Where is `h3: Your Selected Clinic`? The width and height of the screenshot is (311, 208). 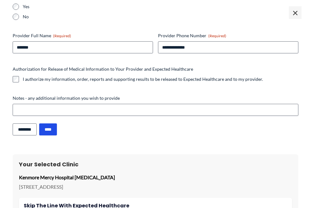
h3: Your Selected Clinic is located at coordinates (156, 164).